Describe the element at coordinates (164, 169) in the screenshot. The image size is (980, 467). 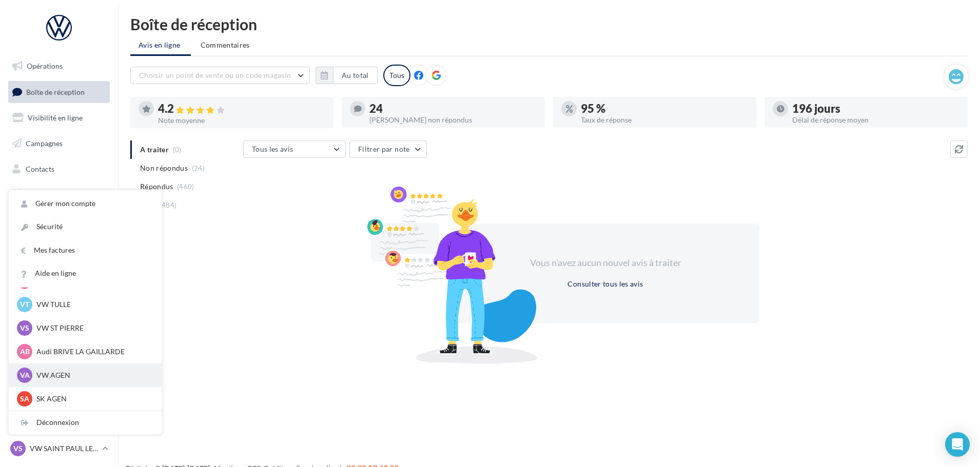
I see `span: Non répondus` at that location.